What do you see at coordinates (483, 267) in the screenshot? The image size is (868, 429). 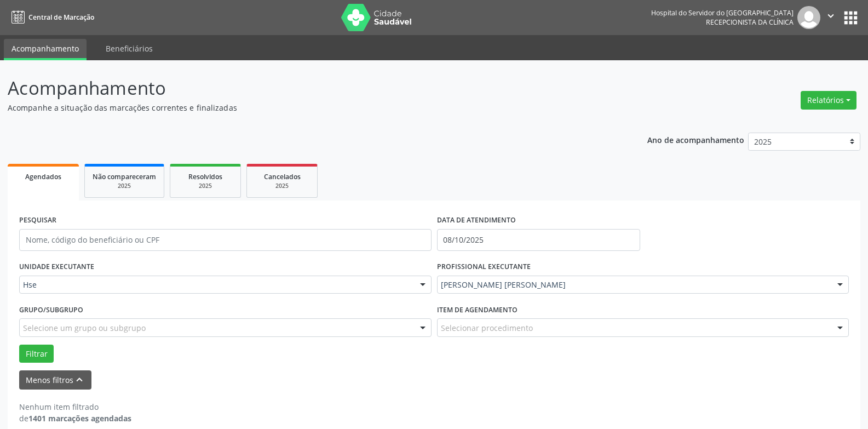 I see `label: PROFISSIONAL EXECUTANTE` at bounding box center [483, 267].